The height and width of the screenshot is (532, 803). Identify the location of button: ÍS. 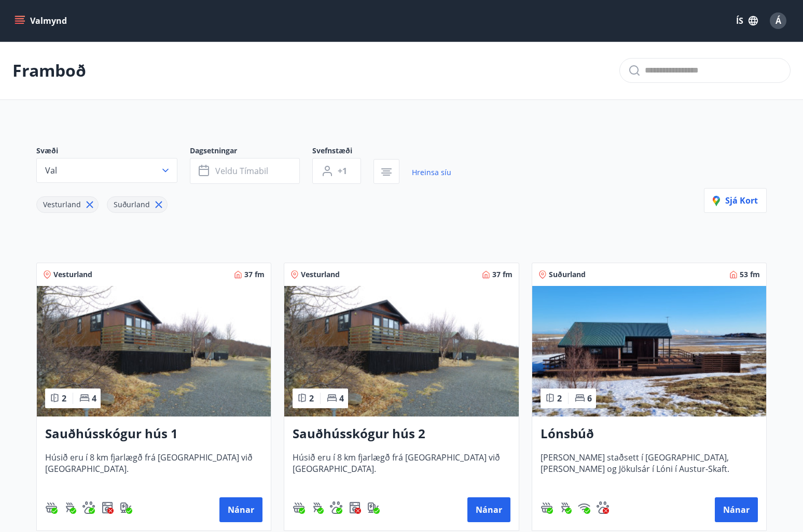
(746, 21).